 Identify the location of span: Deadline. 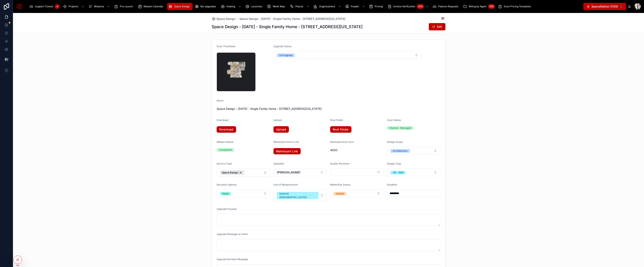
(392, 184).